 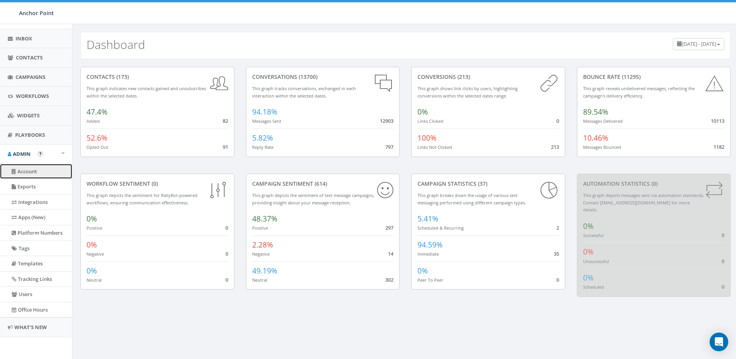 What do you see at coordinates (267, 121) in the screenshot?
I see `small: Messages Sent` at bounding box center [267, 121].